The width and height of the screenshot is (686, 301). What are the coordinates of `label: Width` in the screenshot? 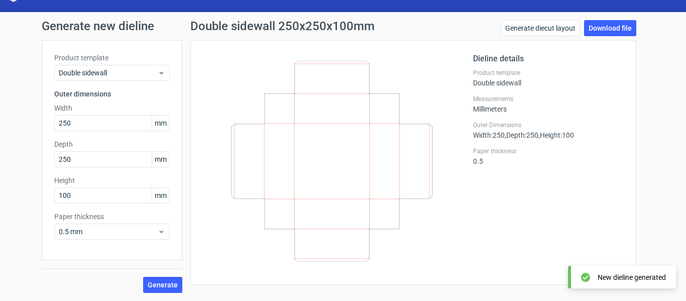 It's located at (112, 108).